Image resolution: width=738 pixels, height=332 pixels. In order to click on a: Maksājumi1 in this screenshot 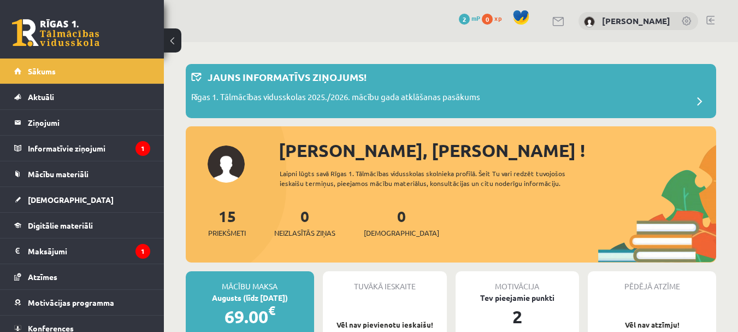, I will do `click(82, 251)`.